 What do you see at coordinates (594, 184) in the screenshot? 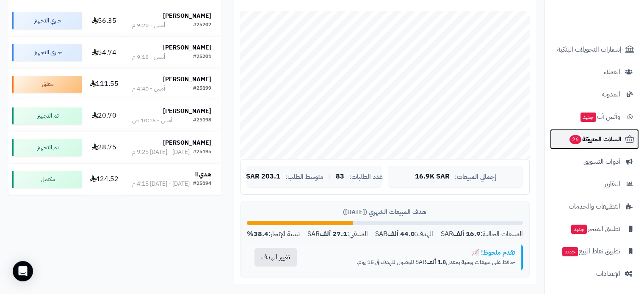
I see `a: التقارير` at bounding box center [594, 184].